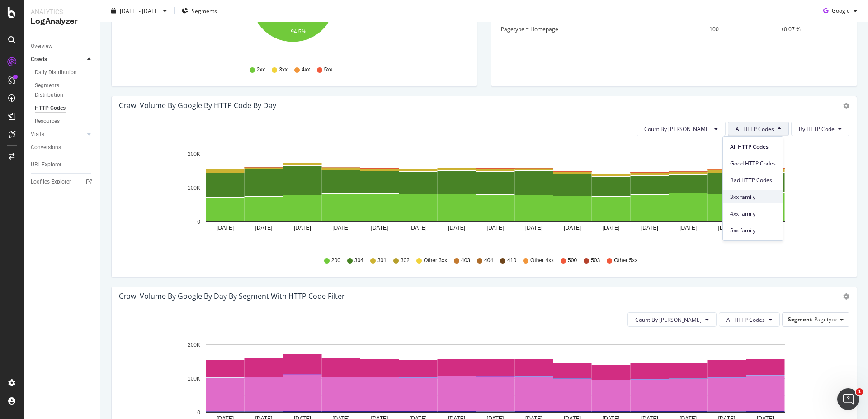 This screenshot has width=868, height=419. I want to click on a: Conversions, so click(62, 147).